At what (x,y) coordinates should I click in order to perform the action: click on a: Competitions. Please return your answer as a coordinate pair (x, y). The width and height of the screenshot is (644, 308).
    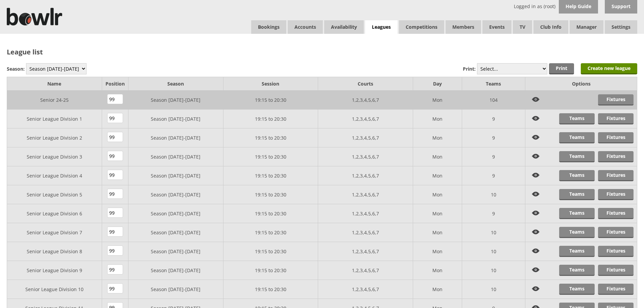
    Looking at the image, I should click on (422, 27).